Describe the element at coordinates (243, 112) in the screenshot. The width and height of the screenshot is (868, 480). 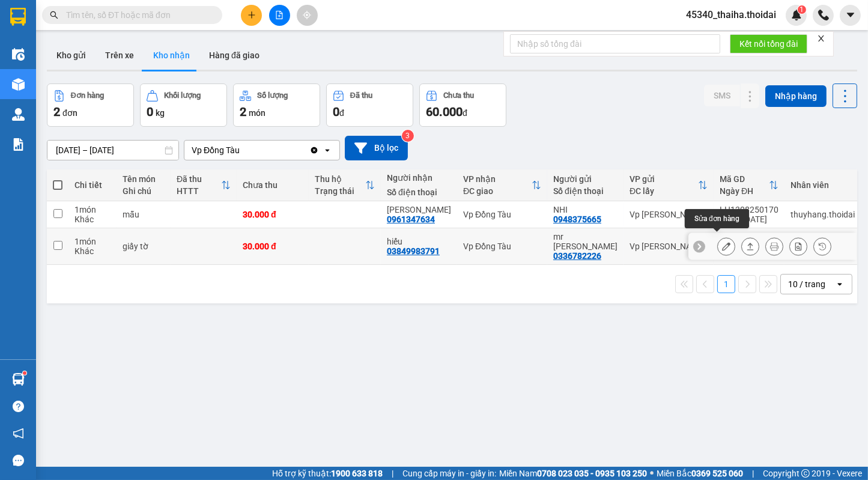
I see `span: 2` at that location.